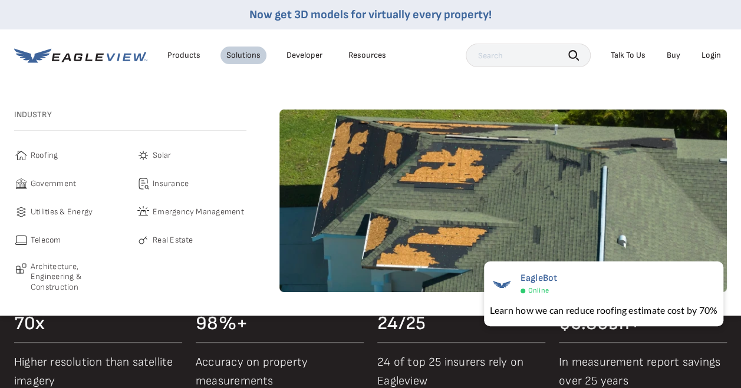  What do you see at coordinates (21, 212) in the screenshot?
I see `img: utilities-icon.svg` at bounding box center [21, 212].